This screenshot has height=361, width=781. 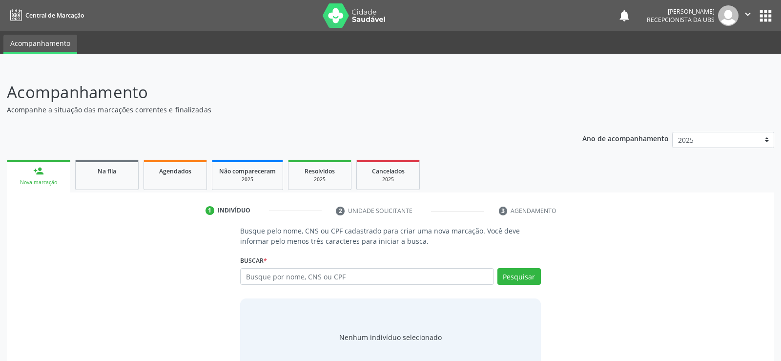 I want to click on span: Resolvidos, so click(x=320, y=171).